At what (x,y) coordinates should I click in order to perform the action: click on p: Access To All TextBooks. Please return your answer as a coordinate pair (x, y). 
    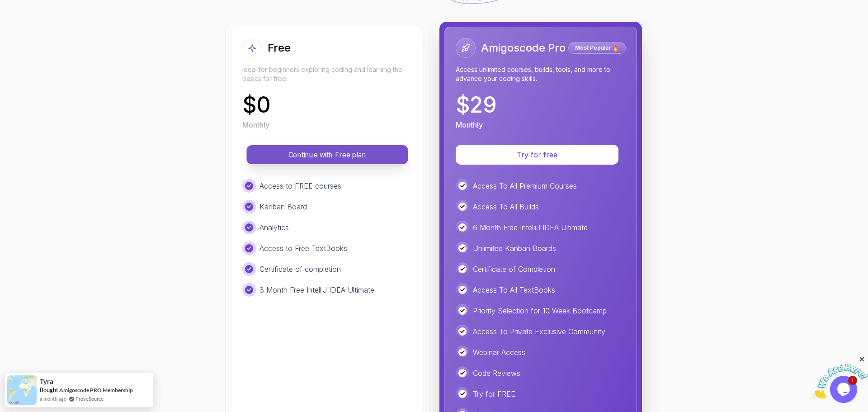
    Looking at the image, I should click on (514, 290).